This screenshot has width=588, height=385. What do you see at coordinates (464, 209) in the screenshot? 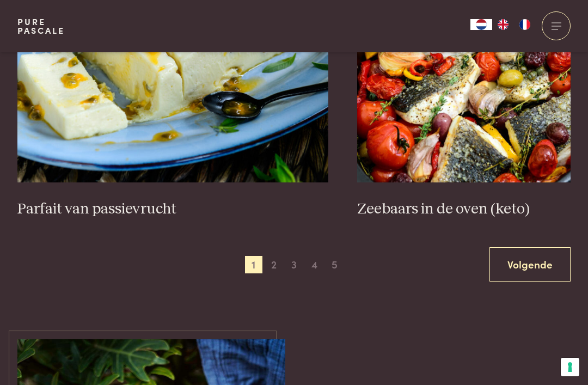
I see `h3: Zeebaars in de oven (keto)` at bounding box center [464, 209].